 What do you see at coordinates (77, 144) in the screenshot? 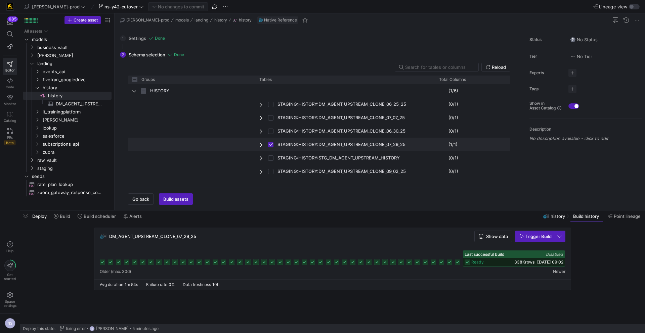
I see `span: subscriptions_api` at bounding box center [77, 144].